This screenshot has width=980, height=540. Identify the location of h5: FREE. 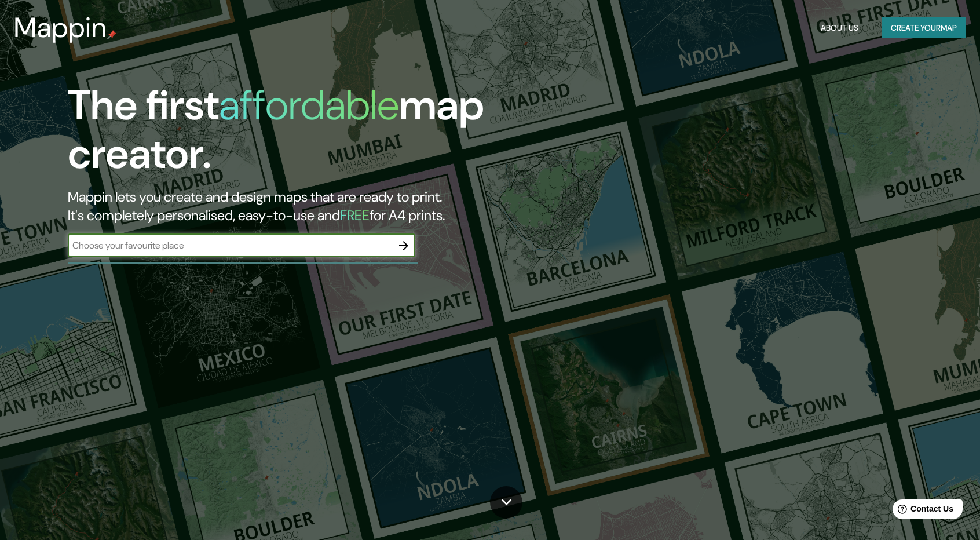
(355, 215).